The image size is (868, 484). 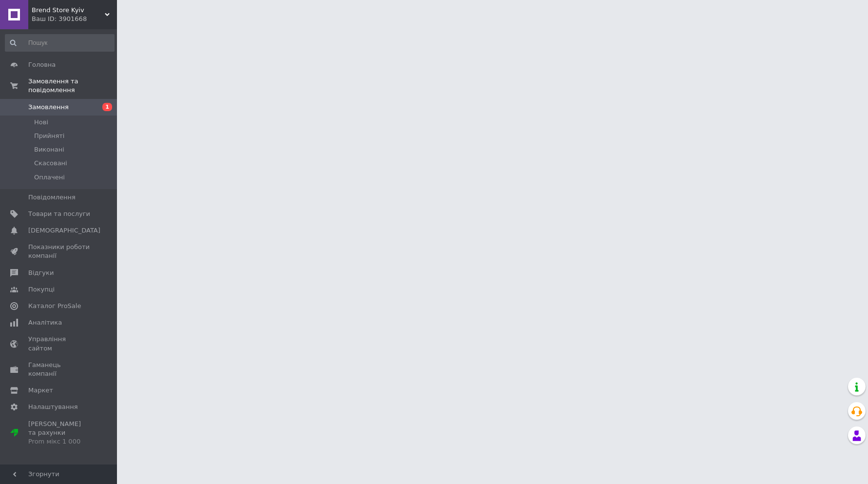 I want to click on span: Товари та послуги, so click(x=59, y=214).